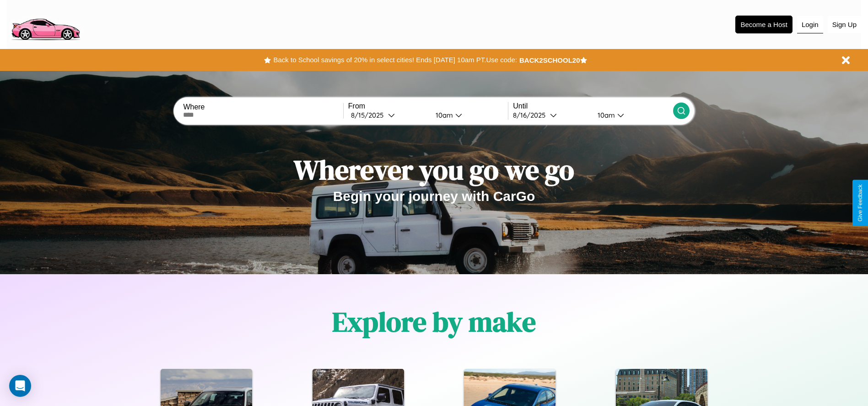 This screenshot has height=406, width=868. What do you see at coordinates (764, 24) in the screenshot?
I see `button: Become a Host` at bounding box center [764, 24].